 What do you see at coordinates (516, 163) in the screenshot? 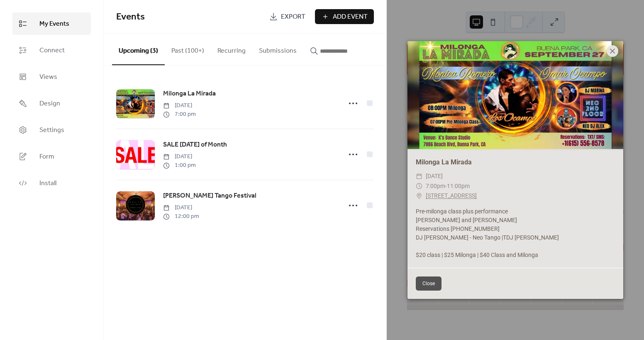
I see `div: Milonga La Mirada` at bounding box center [516, 163].